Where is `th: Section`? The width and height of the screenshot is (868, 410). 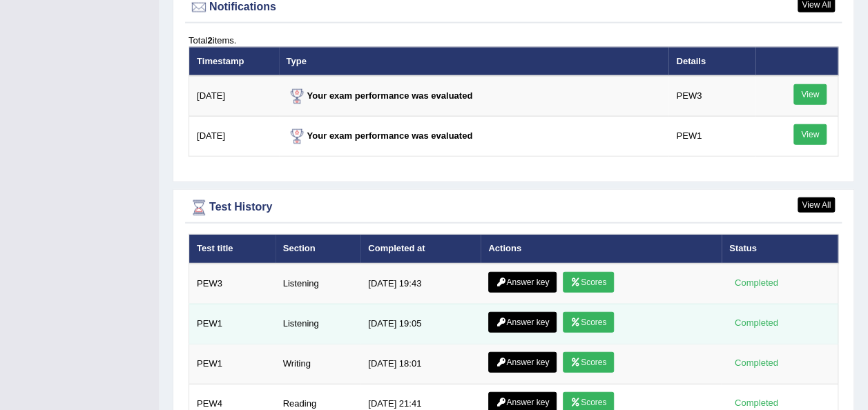 th: Section is located at coordinates (318, 250).